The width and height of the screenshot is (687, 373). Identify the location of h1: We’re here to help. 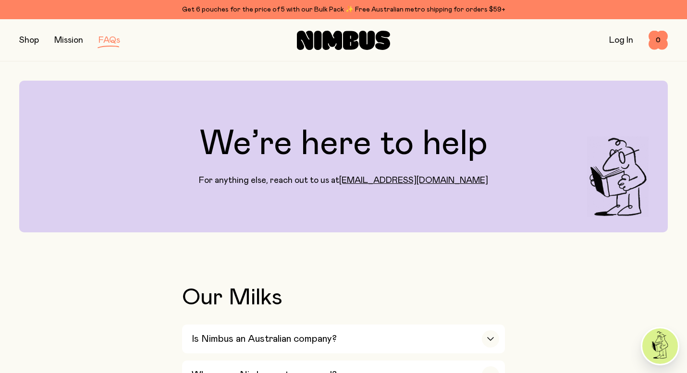
(344, 144).